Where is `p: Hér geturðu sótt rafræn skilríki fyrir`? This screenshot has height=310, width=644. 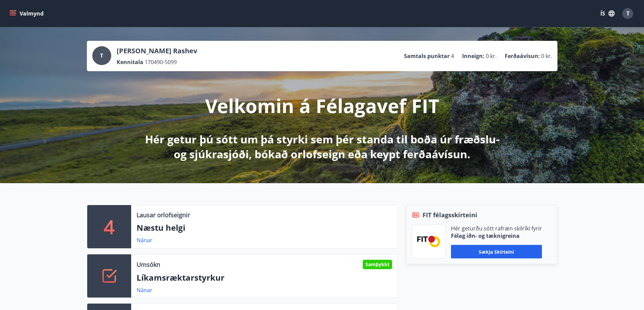
p: Hér geturðu sótt rafræn skilríki fyrir is located at coordinates (496, 228).